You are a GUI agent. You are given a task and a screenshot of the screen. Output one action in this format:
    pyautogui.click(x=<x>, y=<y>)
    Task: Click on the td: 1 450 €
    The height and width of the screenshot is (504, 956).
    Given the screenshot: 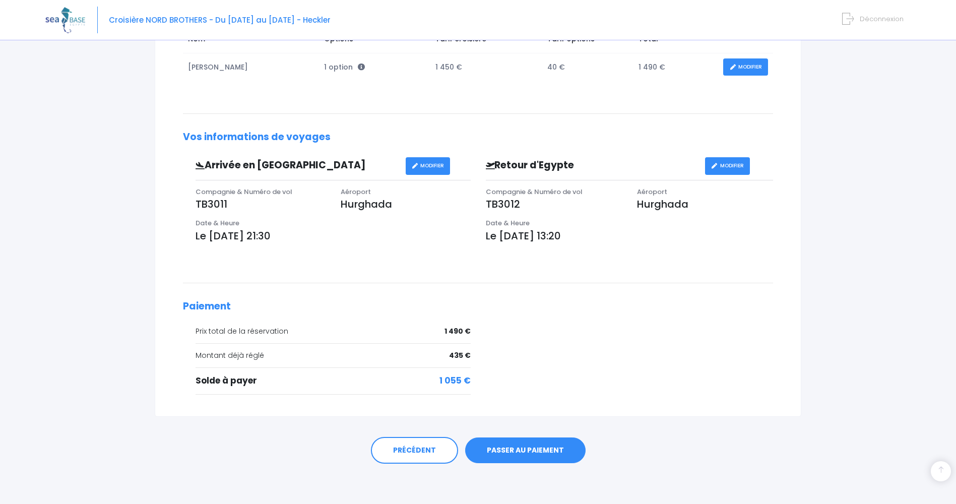 What is the action you would take?
    pyautogui.click(x=486, y=67)
    